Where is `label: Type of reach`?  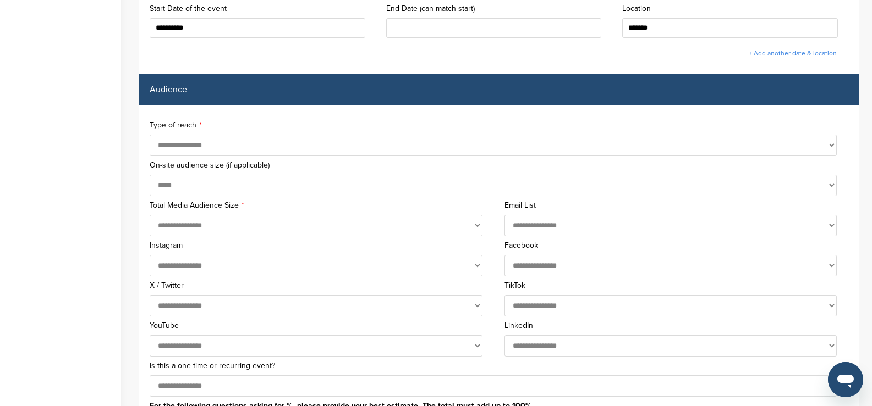 label: Type of reach is located at coordinates (498, 125).